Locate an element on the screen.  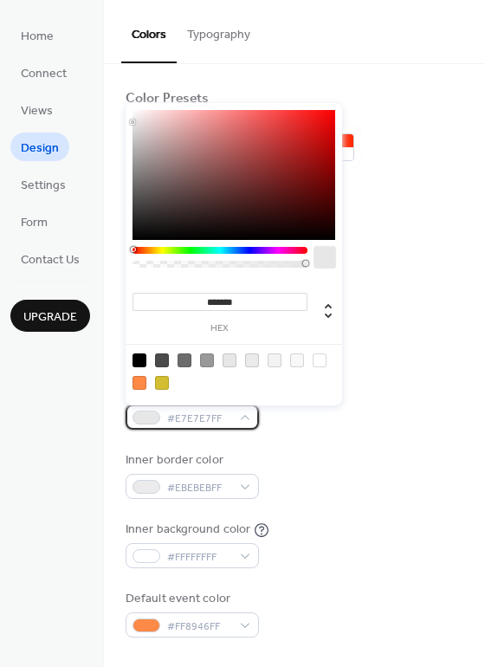
div: rgb(0, 0, 0) is located at coordinates (139, 360).